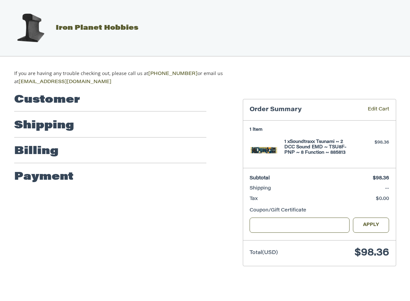 The width and height of the screenshot is (410, 301). Describe the element at coordinates (382, 199) in the screenshot. I see `span: $0.00` at that location.